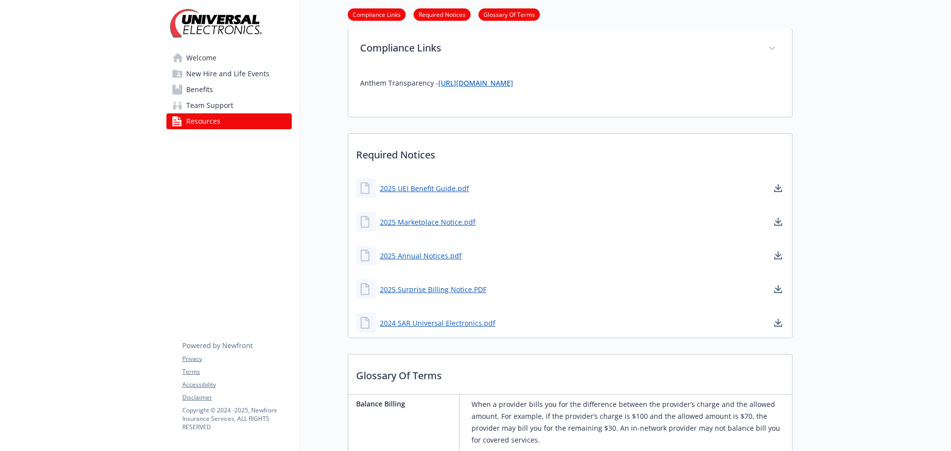  Describe the element at coordinates (229, 74) in the screenshot. I see `a: New Hire and Life Events` at that location.